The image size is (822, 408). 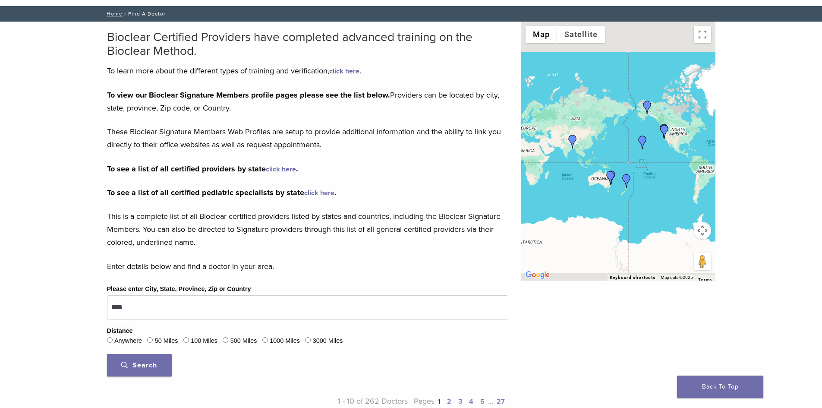 What do you see at coordinates (642, 142) in the screenshot?
I see `div: Dr. Kris Nip` at bounding box center [642, 142].